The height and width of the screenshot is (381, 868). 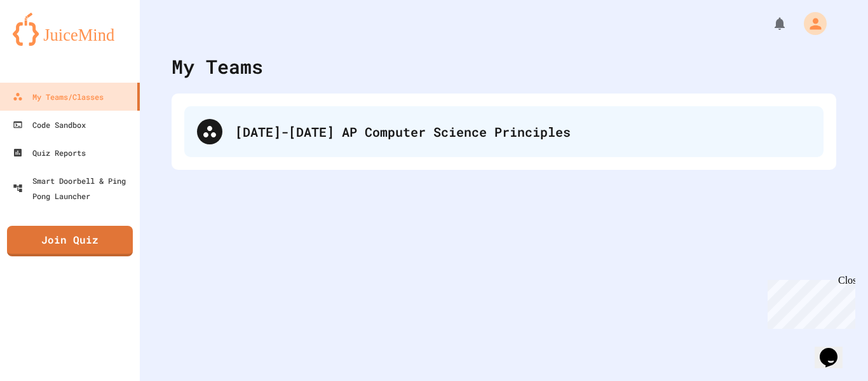 What do you see at coordinates (74, 188) in the screenshot?
I see `div: Smart Doorbell & Ping Pong Launcher` at bounding box center [74, 188].